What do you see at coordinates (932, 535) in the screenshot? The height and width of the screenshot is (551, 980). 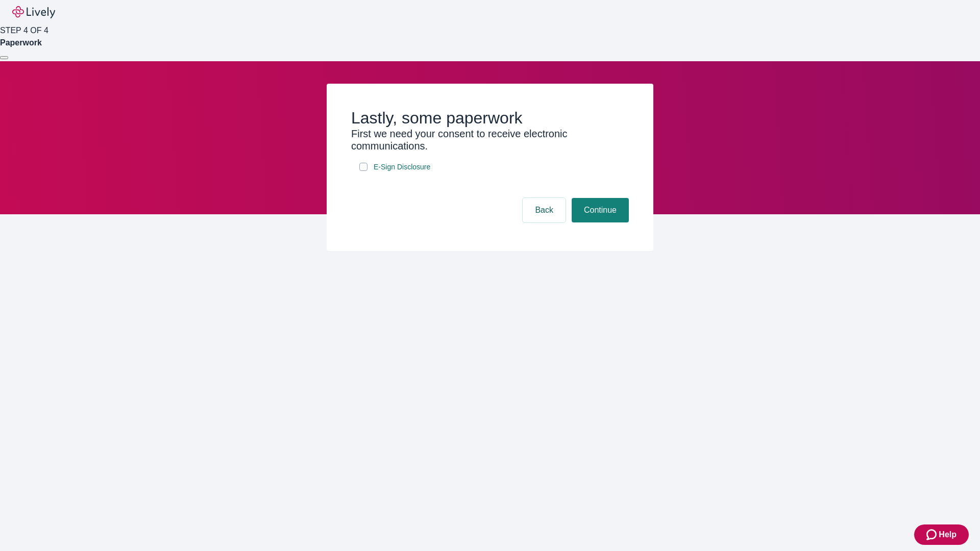 I see `svg: Zendesk support icon` at bounding box center [932, 535].